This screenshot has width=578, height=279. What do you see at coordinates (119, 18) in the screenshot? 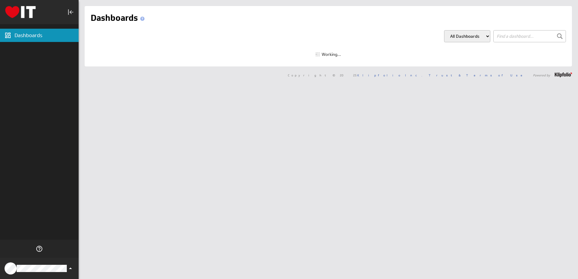
I see `h1: Dashboards` at bounding box center [119, 18].